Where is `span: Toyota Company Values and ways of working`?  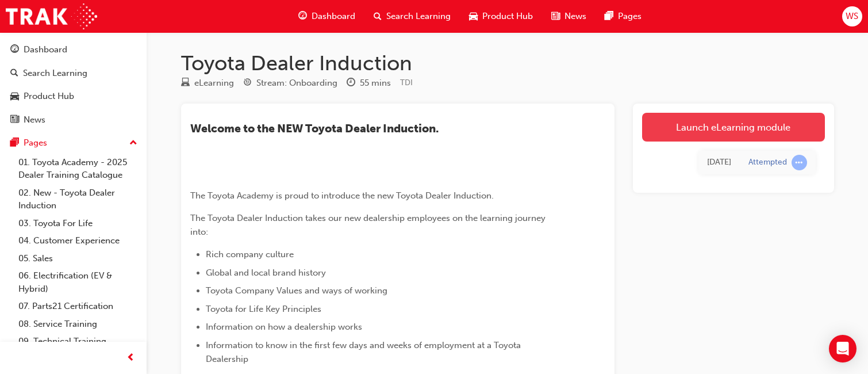 span: Toyota Company Values and ways of working is located at coordinates (297, 290).